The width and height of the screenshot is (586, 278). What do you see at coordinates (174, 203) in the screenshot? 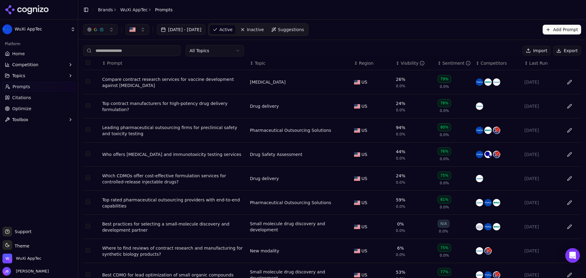
I see `a: Top rated pharmaceutical outsourcing providers with end-to-end capabilities` at bounding box center [174, 203].